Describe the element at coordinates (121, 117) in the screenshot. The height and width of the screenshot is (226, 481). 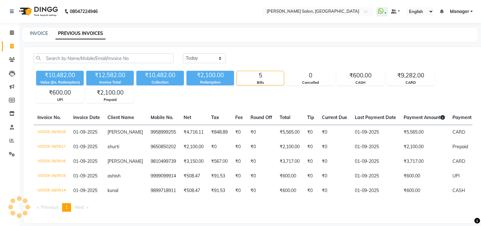
I see `span: Client Name` at that location.